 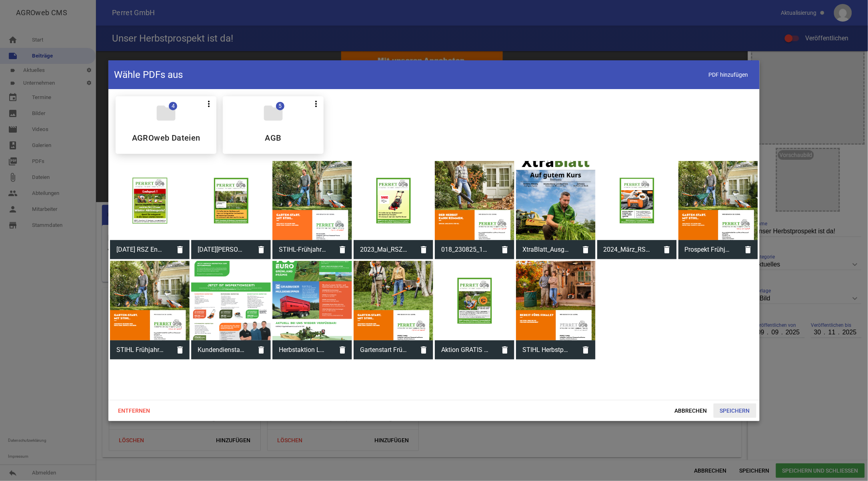 I want to click on span: STIHL-Frühjahrsprospekt_2023, so click(x=303, y=250).